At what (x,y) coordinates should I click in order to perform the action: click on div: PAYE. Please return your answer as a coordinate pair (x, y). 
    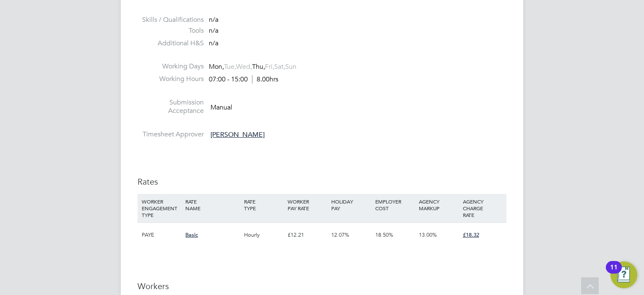
    Looking at the image, I should click on (162, 235).